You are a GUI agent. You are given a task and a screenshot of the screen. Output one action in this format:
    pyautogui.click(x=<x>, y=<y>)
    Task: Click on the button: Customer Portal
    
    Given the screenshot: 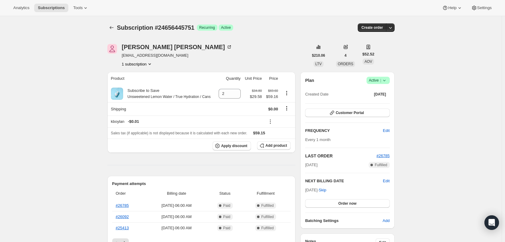 What is the action you would take?
    pyautogui.click(x=347, y=113)
    